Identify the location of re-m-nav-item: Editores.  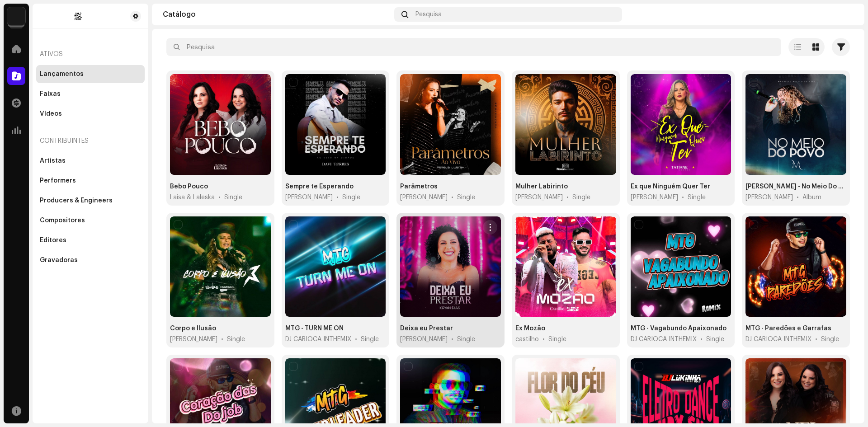
(91, 241).